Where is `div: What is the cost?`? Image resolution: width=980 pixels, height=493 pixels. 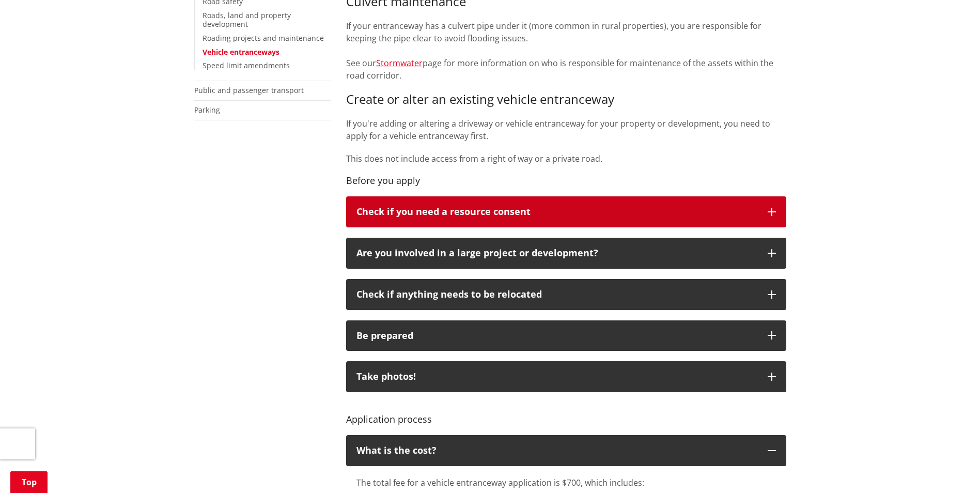 div: What is the cost? is located at coordinates (557, 451).